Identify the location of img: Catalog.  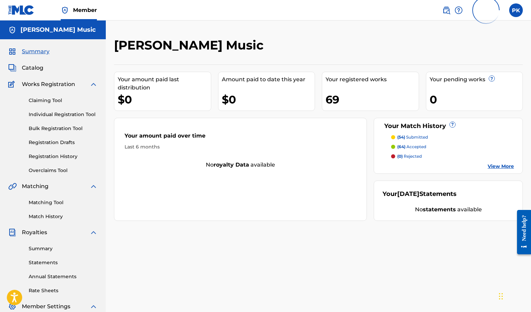
(12, 68).